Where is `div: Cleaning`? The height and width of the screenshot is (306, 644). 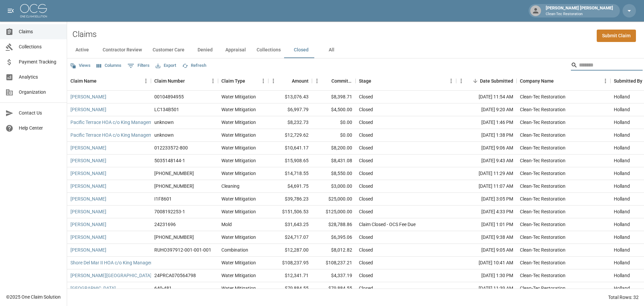
div: Cleaning is located at coordinates (230, 186).